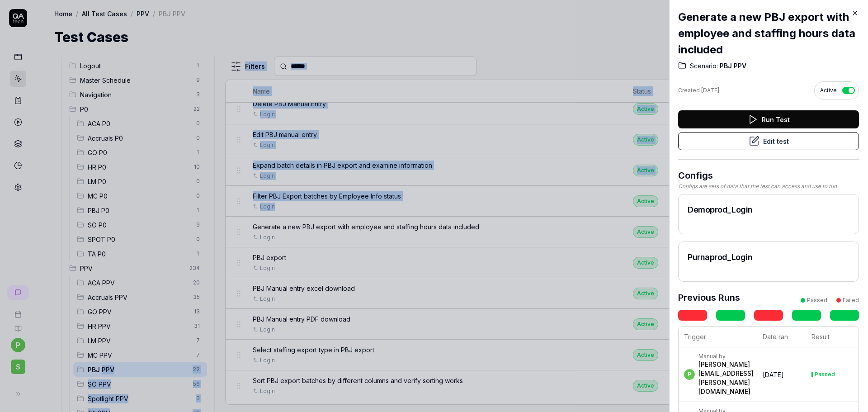 Image resolution: width=868 pixels, height=412 pixels. Describe the element at coordinates (769, 34) in the screenshot. I see `h2: Generate a new PBJ export with employee and staffing hours data included` at that location.